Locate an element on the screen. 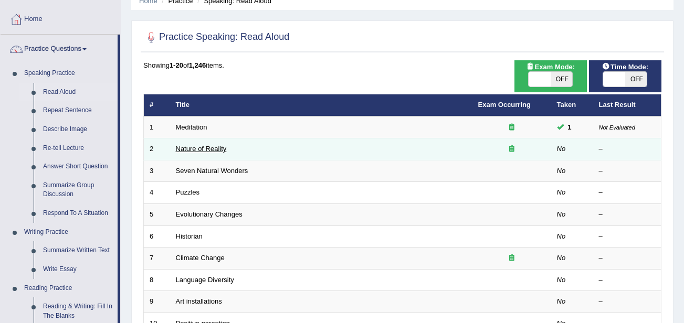 Image resolution: width=684 pixels, height=323 pixels. a: Meditation is located at coordinates (192, 127).